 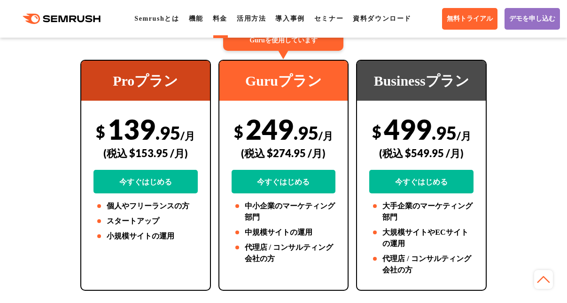 What do you see at coordinates (284, 153) in the screenshot?
I see `div: (税込 $274.95 /月)` at bounding box center [284, 153].